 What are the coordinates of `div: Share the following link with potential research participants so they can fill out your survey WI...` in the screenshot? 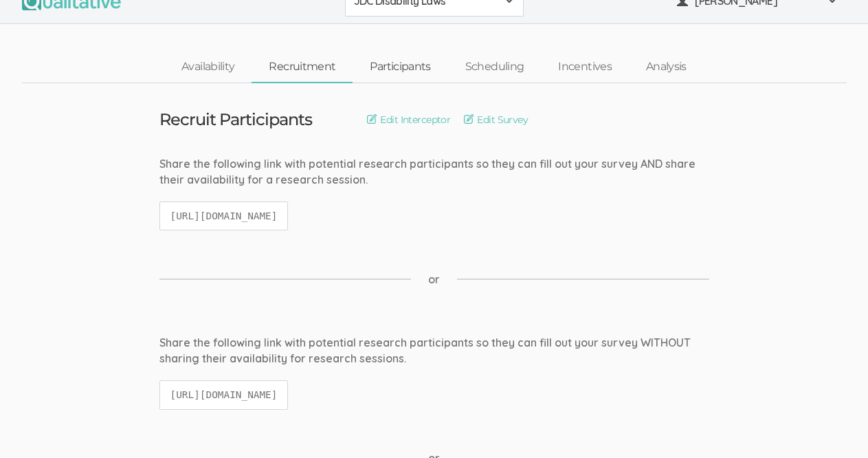 It's located at (434, 351).